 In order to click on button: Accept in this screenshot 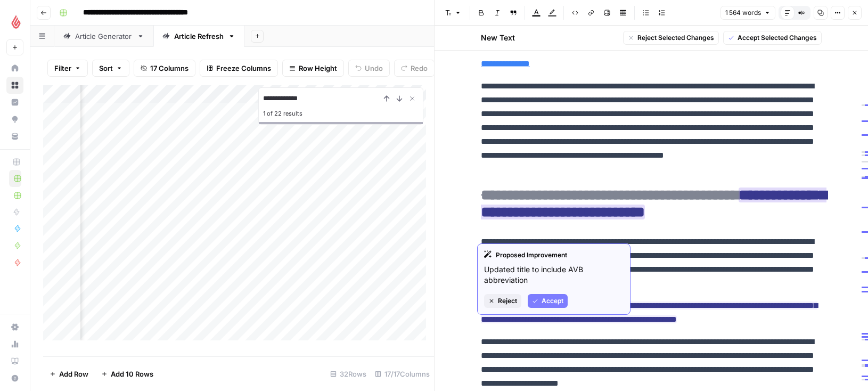, I will do `click(548, 301)`.